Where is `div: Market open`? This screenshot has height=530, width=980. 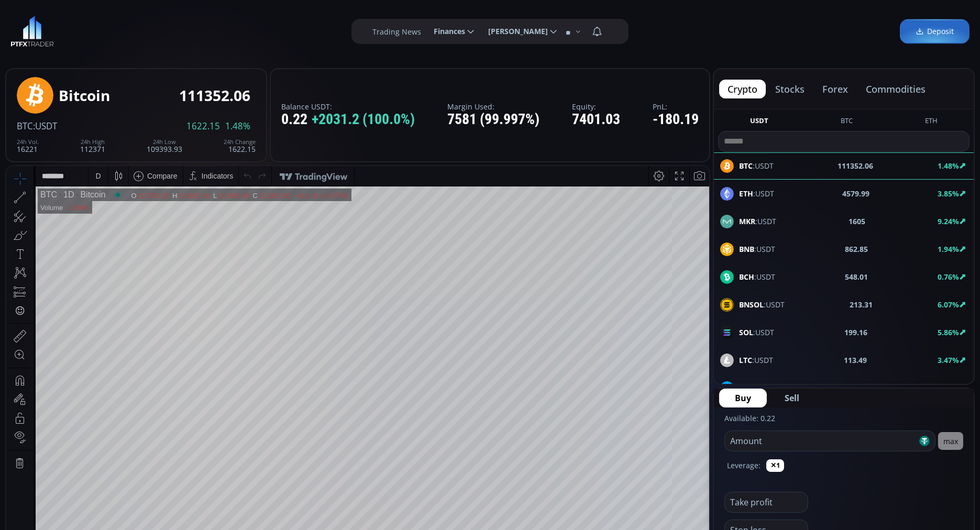
div: Market open is located at coordinates (112, 29).